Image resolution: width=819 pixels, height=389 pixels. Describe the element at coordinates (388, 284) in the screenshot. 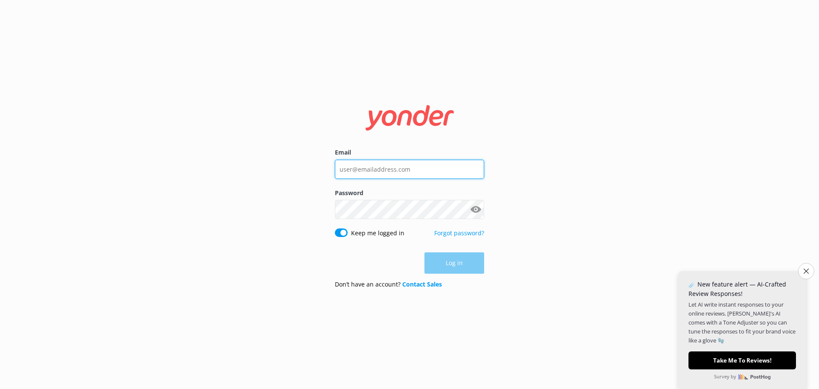

I see `p: Don’t have an account?` at that location.